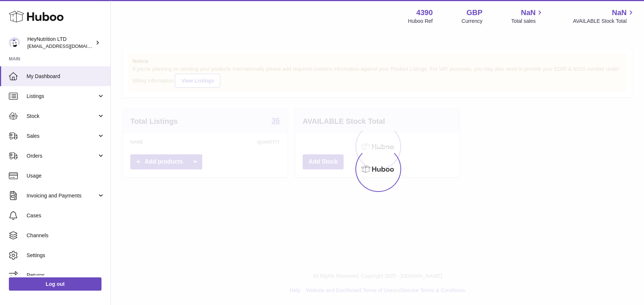 This screenshot has width=644, height=305. Describe the element at coordinates (472, 21) in the screenshot. I see `div: Currency` at that location.